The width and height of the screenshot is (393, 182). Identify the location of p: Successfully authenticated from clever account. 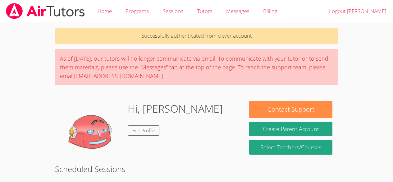
(196, 36).